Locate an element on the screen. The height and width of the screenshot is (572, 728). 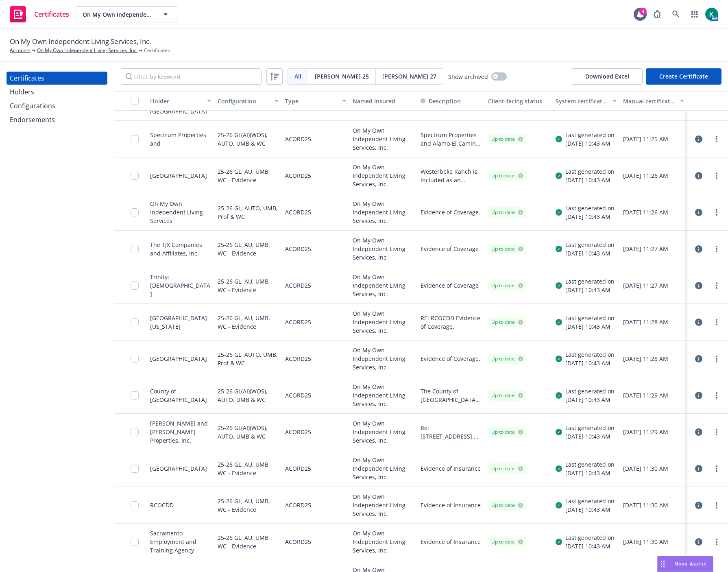
a: On My Own Independent Living Services, Inc. is located at coordinates (87, 51).